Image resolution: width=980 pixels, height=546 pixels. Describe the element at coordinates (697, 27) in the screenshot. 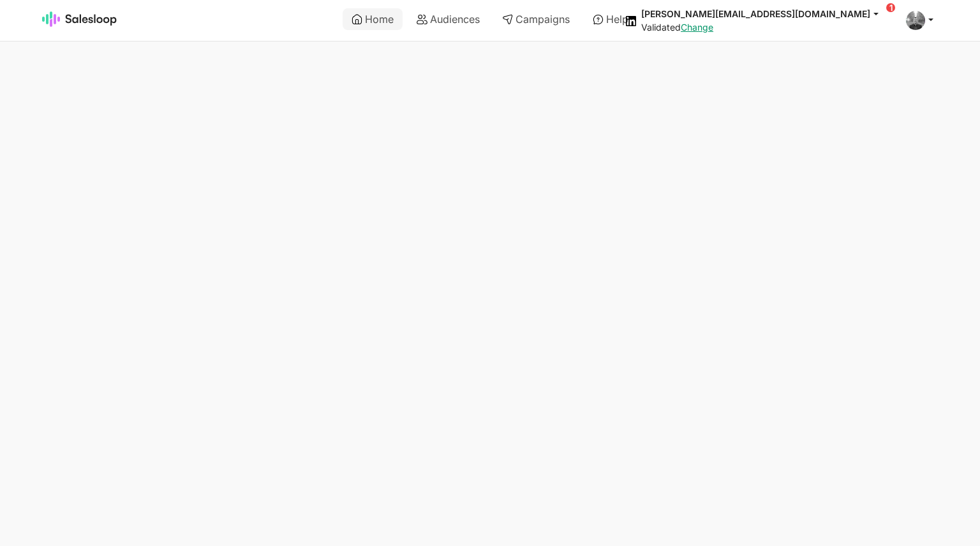

I see `a: Change` at that location.